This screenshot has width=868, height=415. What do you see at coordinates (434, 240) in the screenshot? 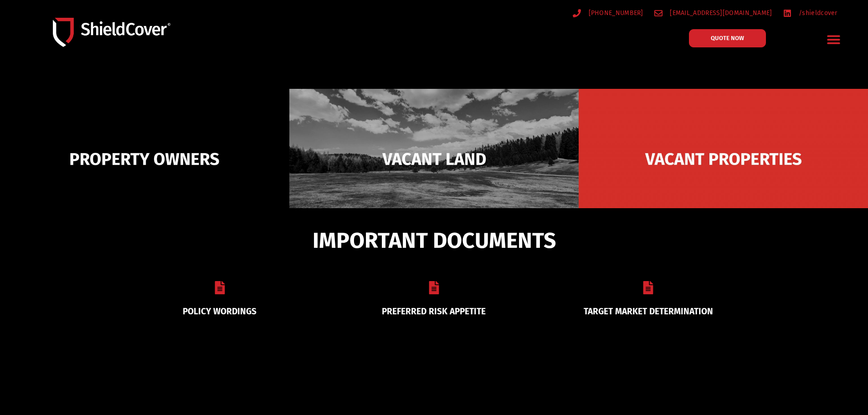
I see `span: IMPORTANT DOCUMENTS` at bounding box center [434, 240].